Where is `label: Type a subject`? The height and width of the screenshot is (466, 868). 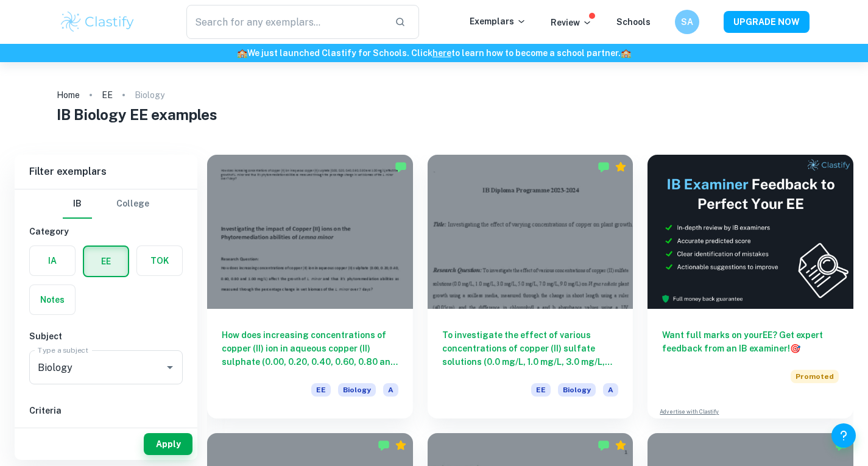
label: Type a subject is located at coordinates (63, 350).